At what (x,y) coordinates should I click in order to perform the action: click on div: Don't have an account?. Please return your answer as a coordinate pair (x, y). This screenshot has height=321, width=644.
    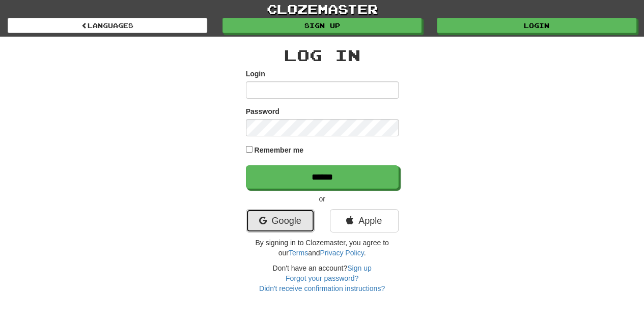
    Looking at the image, I should click on (322, 278).